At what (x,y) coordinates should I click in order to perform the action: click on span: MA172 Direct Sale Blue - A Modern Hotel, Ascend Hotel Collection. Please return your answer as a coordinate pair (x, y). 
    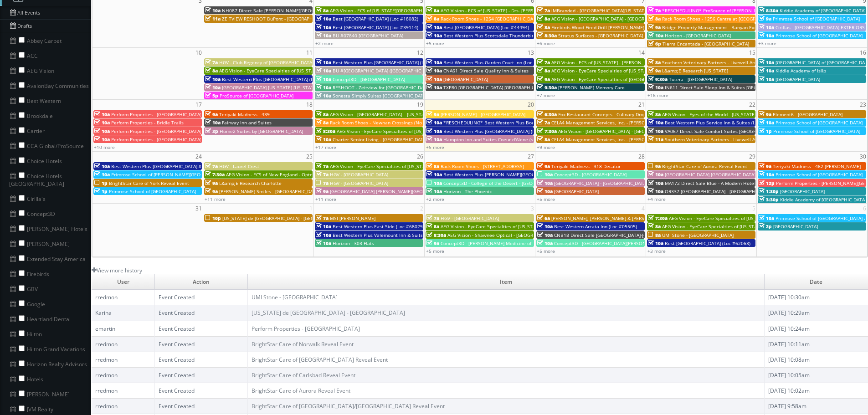
    Looking at the image, I should click on (738, 183).